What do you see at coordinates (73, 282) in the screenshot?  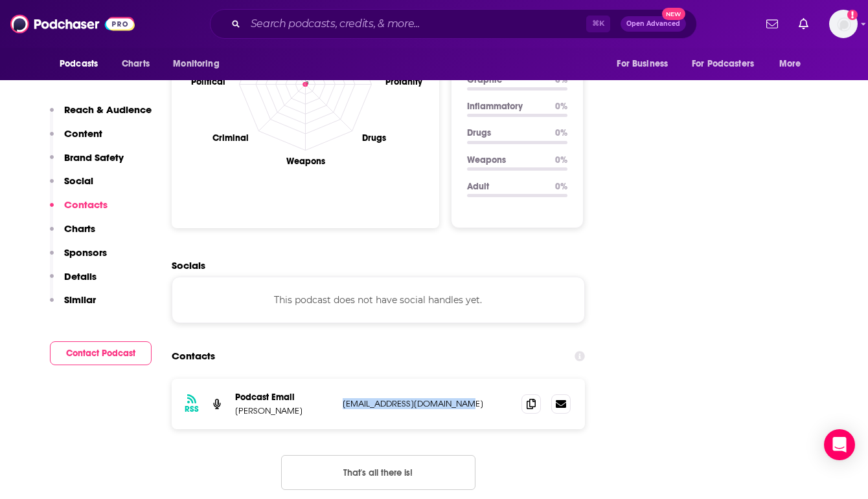 I see `button: Details` at bounding box center [73, 282].